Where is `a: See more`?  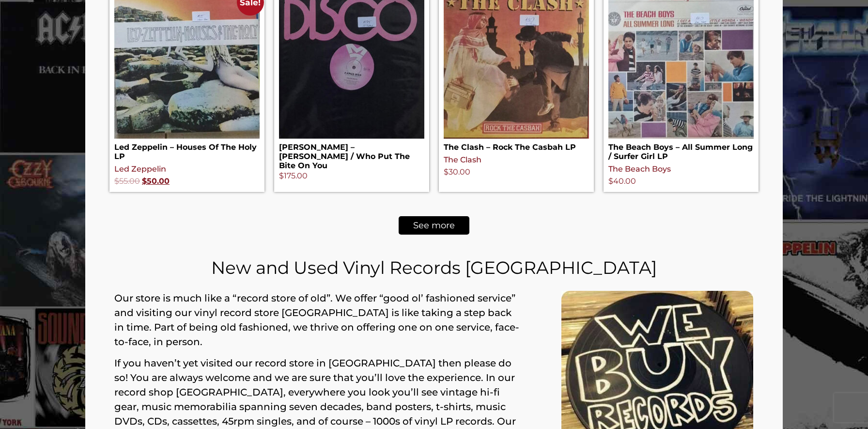 a: See more is located at coordinates (434, 226).